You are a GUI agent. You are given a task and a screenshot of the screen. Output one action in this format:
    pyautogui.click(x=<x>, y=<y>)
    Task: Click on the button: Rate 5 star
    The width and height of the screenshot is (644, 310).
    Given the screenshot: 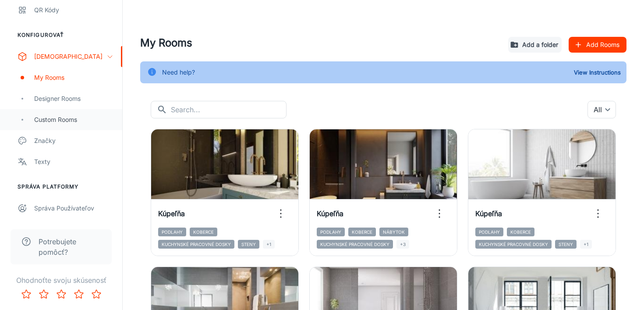 What is the action you would take?
    pyautogui.click(x=96, y=294)
    